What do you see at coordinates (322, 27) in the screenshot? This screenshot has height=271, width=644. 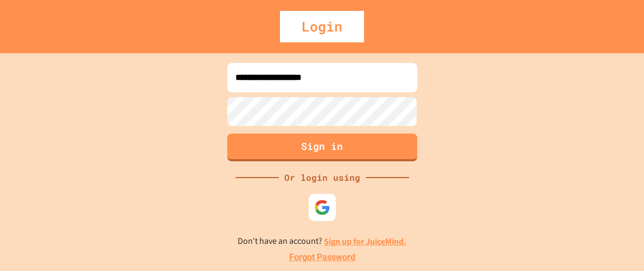 I see `div: Login` at bounding box center [322, 27].